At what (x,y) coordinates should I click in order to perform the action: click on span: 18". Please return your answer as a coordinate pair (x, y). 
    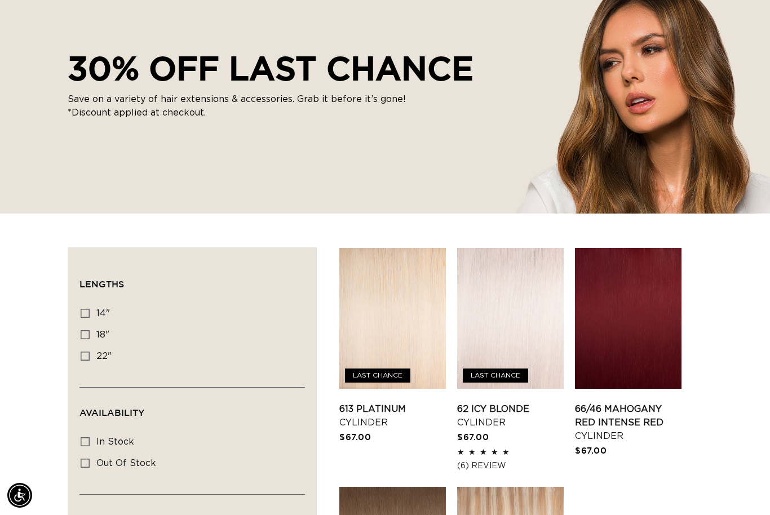
    Looking at the image, I should click on (103, 335).